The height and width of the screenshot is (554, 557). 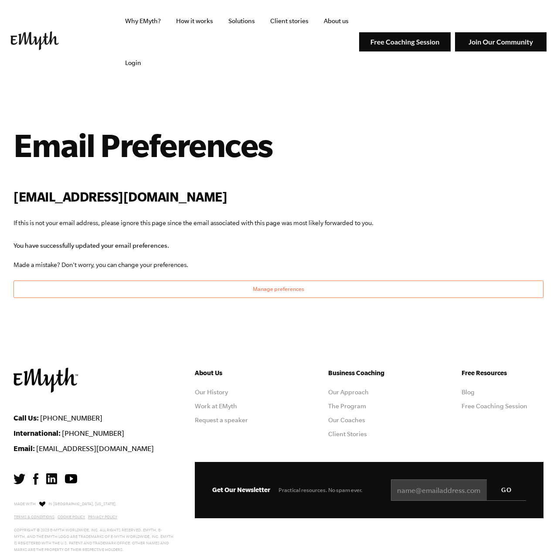 I want to click on img: Twitter, so click(x=19, y=479).